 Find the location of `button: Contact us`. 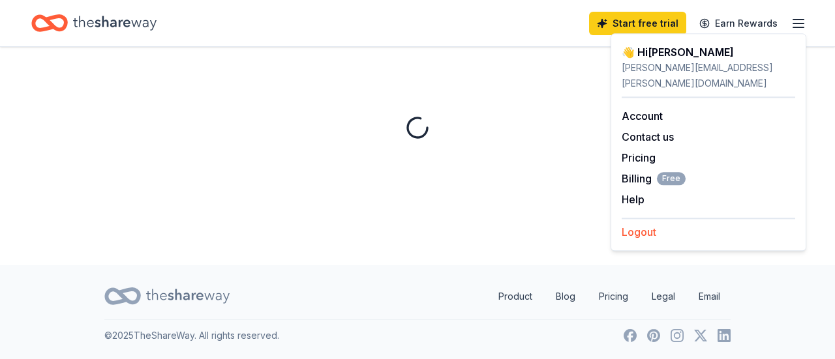

button: Contact us is located at coordinates (648, 137).